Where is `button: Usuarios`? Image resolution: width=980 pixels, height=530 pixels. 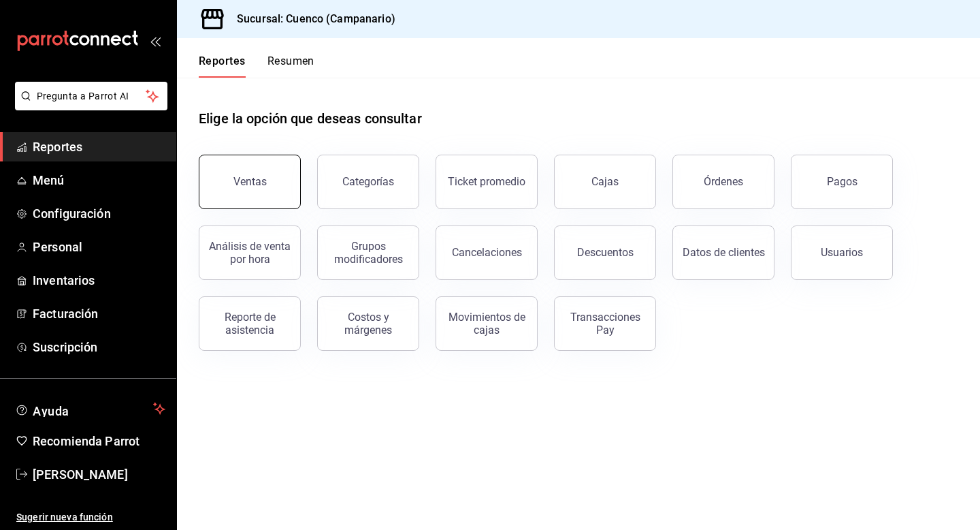
button: Usuarios is located at coordinates (842, 252).